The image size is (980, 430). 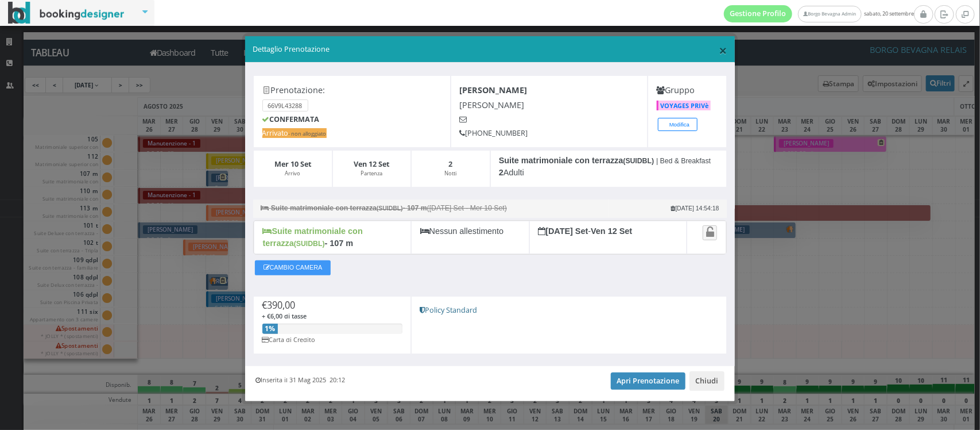 What do you see at coordinates (372, 173) in the screenshot?
I see `small: Partenza` at bounding box center [372, 173].